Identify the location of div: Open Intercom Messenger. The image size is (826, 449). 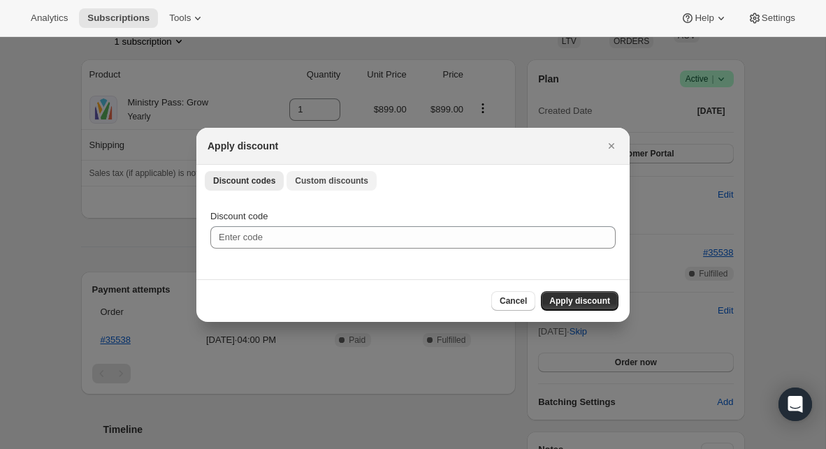
(796, 405).